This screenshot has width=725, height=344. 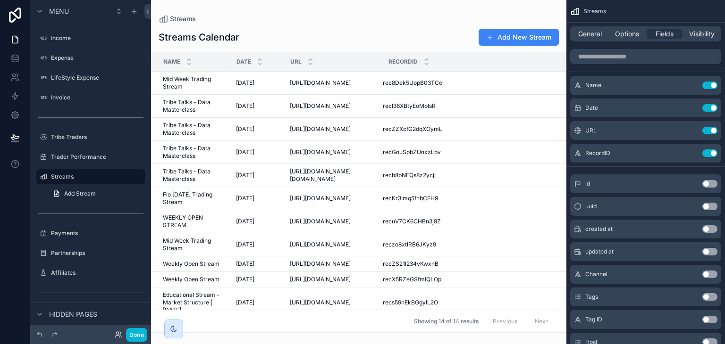 What do you see at coordinates (97, 78) in the screenshot?
I see `label: LifeStyle Expense` at bounding box center [97, 78].